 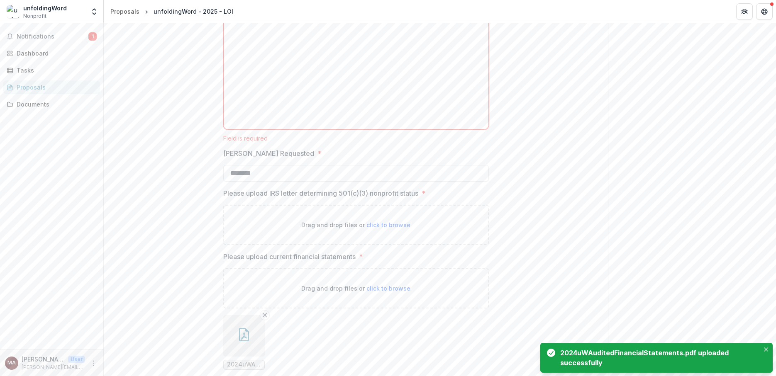 What do you see at coordinates (93, 363) in the screenshot?
I see `button: More` at bounding box center [93, 363].